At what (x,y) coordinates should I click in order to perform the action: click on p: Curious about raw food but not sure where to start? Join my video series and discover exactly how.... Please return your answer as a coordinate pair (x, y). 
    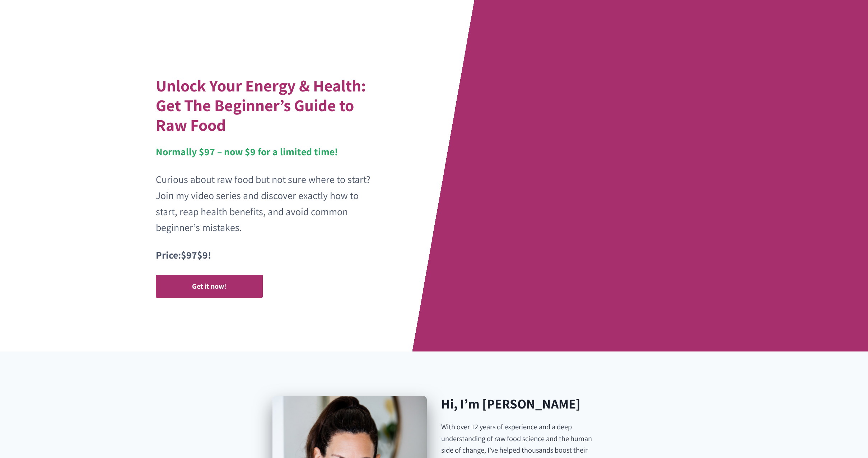
    Looking at the image, I should click on (264, 203).